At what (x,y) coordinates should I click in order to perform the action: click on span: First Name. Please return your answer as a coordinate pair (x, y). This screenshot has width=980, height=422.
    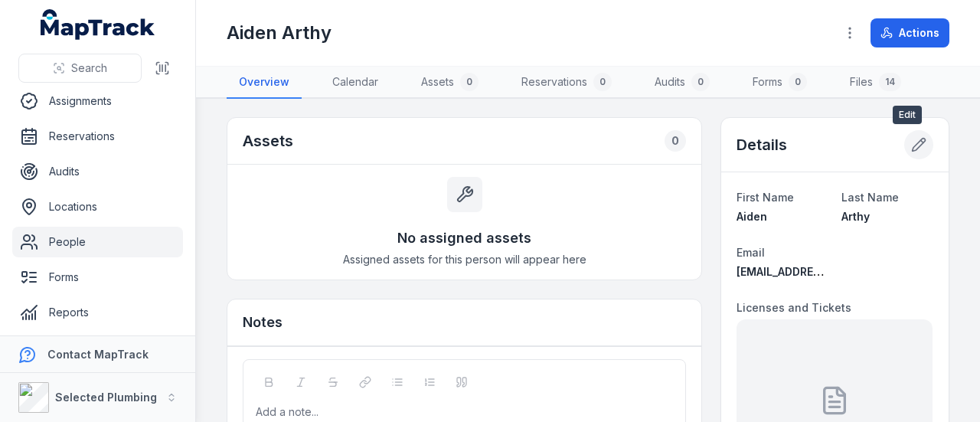
    Looking at the image, I should click on (765, 197).